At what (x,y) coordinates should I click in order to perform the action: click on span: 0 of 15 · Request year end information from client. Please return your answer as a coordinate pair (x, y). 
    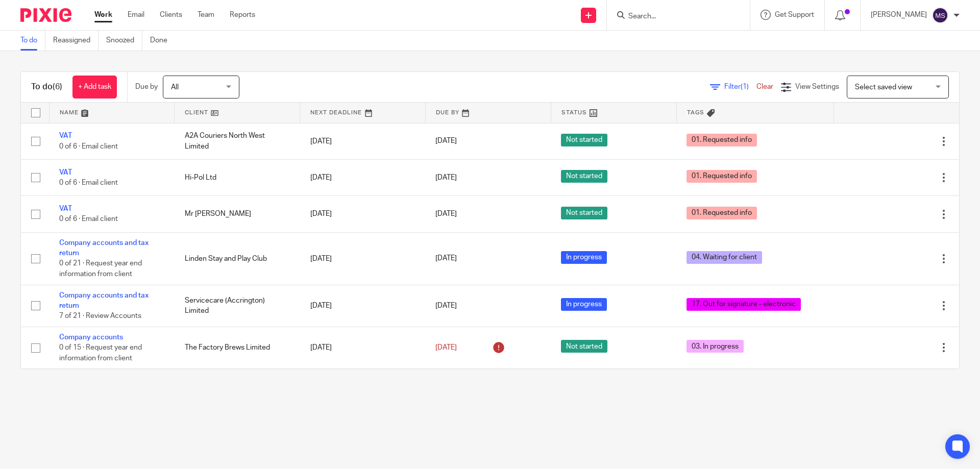
    Looking at the image, I should click on (101, 353).